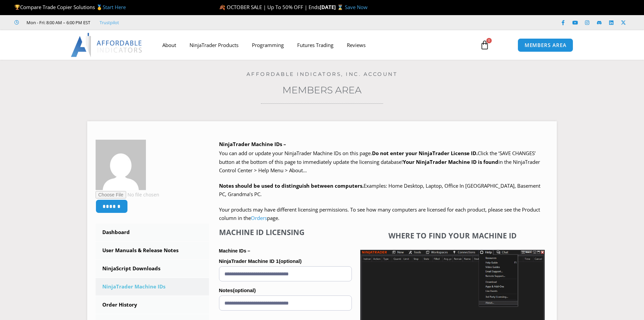 Image resolution: width=644 pixels, height=320 pixels. Describe the element at coordinates (152, 286) in the screenshot. I see `a: NinjaTrader Machine IDs` at that location.